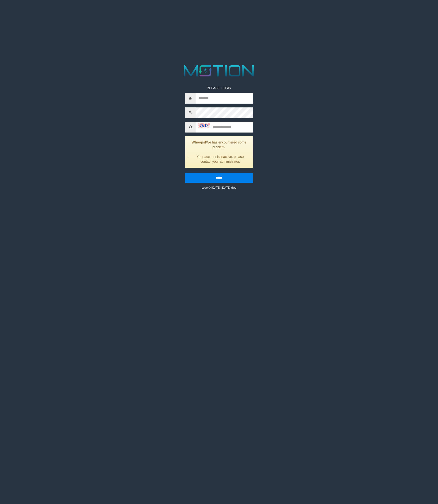 The width and height of the screenshot is (438, 504). Describe the element at coordinates (204, 126) in the screenshot. I see `img: captcha` at that location.